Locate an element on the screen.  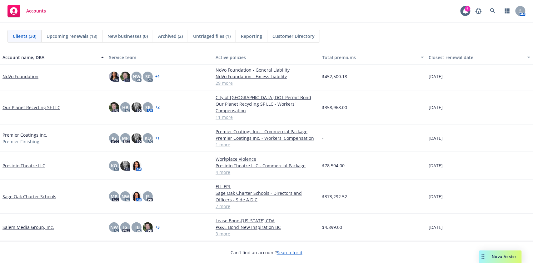
span: $358,968.00 is located at coordinates (335, 107).